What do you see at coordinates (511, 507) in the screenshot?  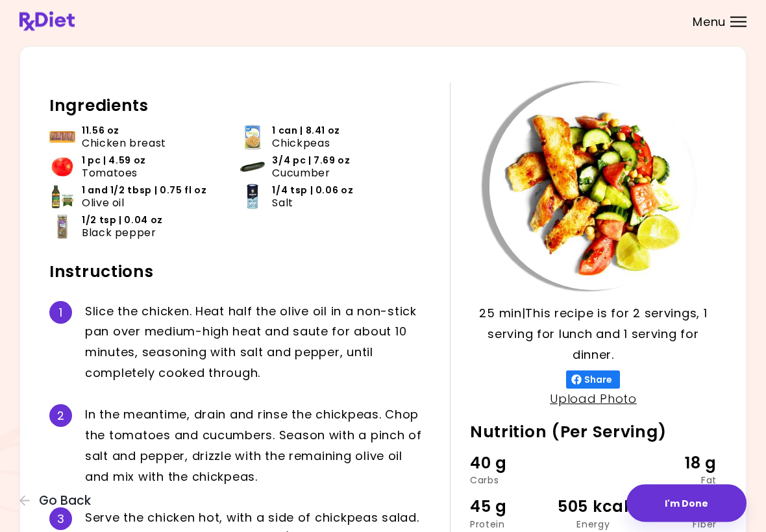 I see `div: 45 g` at bounding box center [511, 507].